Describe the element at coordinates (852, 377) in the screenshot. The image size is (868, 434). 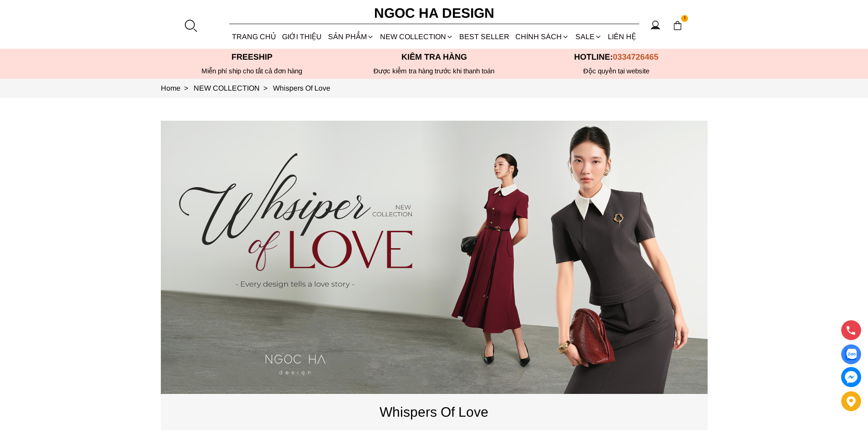
I see `img: messenger` at that location.